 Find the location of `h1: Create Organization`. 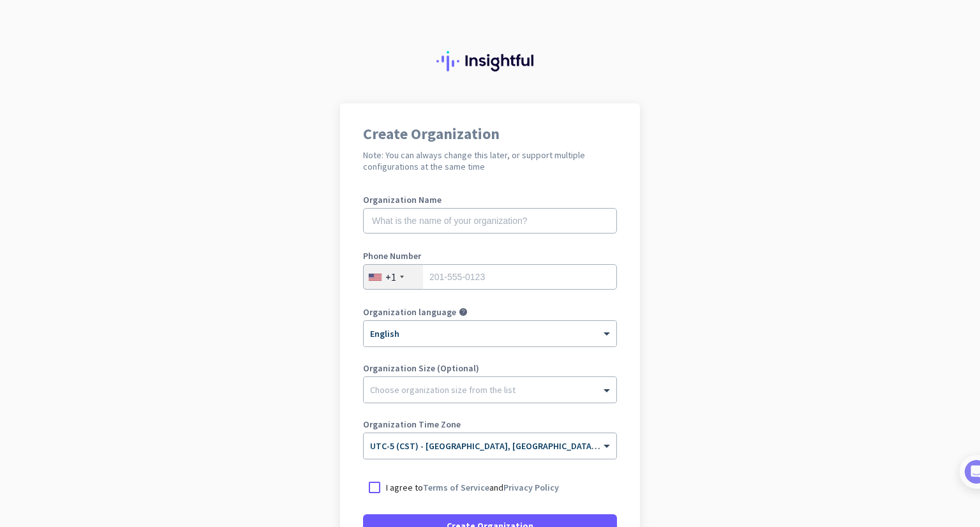

h1: Create Organization is located at coordinates (490, 134).